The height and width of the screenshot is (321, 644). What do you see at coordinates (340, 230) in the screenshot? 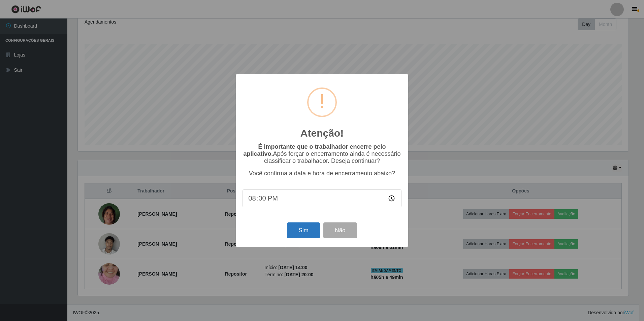
I see `button: Não` at bounding box center [340, 230].